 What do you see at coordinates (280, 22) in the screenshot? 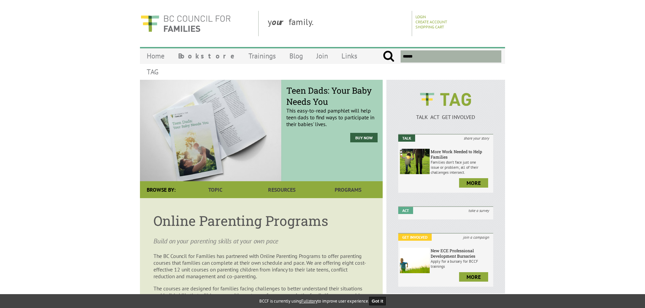
I see `strong: our` at bounding box center [280, 22].